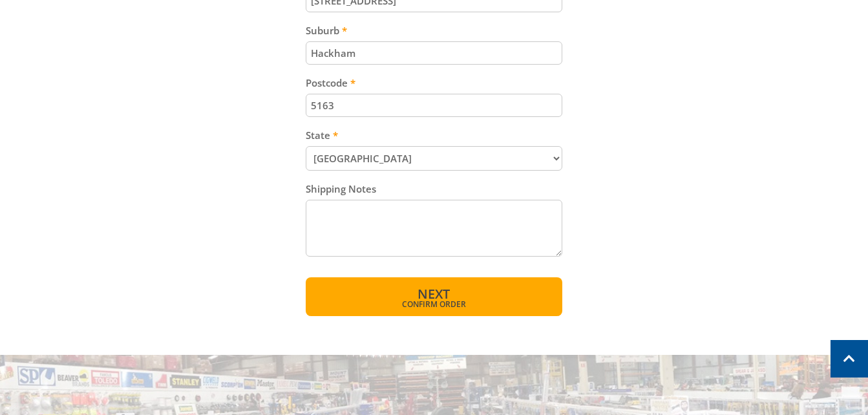  I want to click on input: Please enter your suburb., so click(434, 53).